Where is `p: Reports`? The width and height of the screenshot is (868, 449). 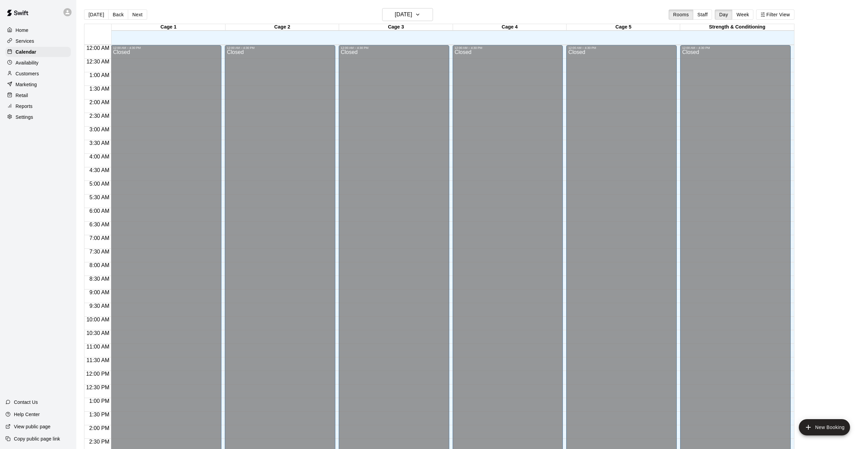 p: Reports is located at coordinates (24, 106).